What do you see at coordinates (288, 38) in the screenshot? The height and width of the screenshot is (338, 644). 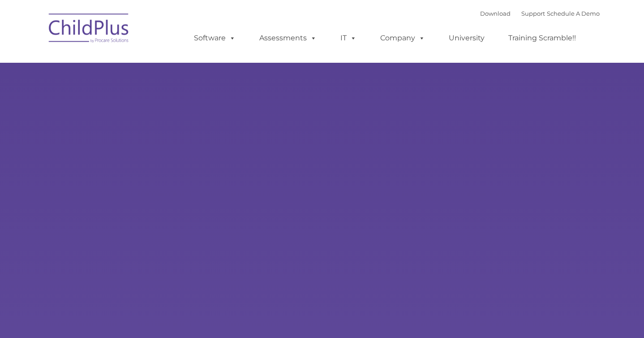 I see `a: Assessments` at bounding box center [288, 38].